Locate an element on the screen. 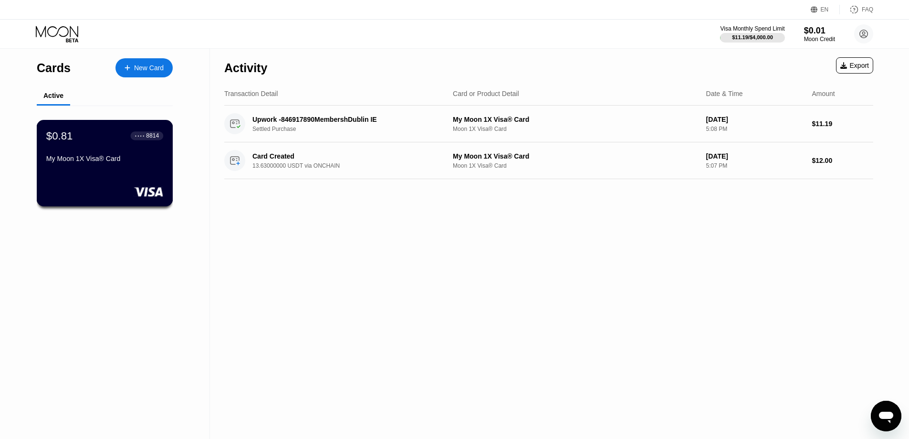 Image resolution: width=909 pixels, height=439 pixels. div: Settled Purchase is located at coordinates (352, 129).